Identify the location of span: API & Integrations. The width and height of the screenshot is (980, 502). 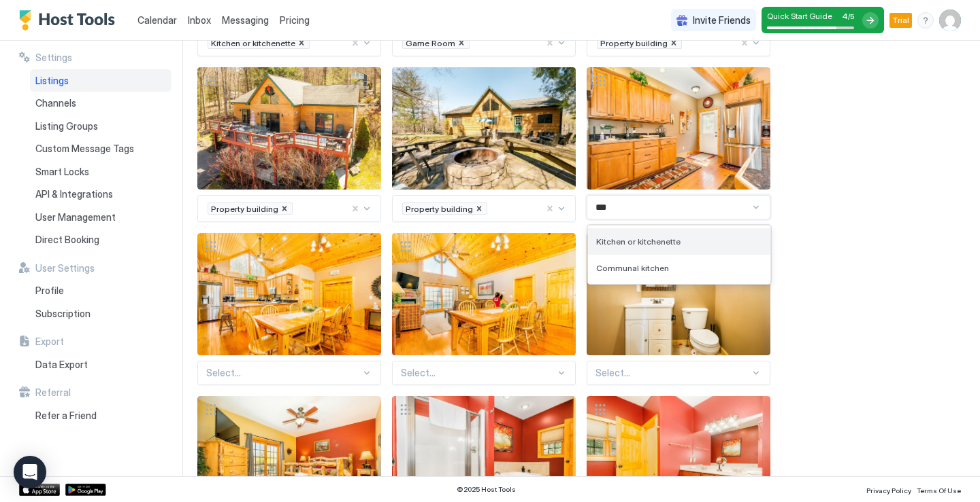
(74, 194).